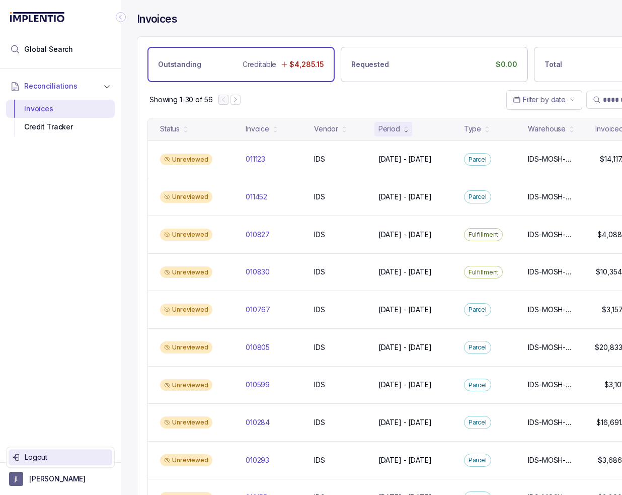  I want to click on p: 010805, so click(258, 347).